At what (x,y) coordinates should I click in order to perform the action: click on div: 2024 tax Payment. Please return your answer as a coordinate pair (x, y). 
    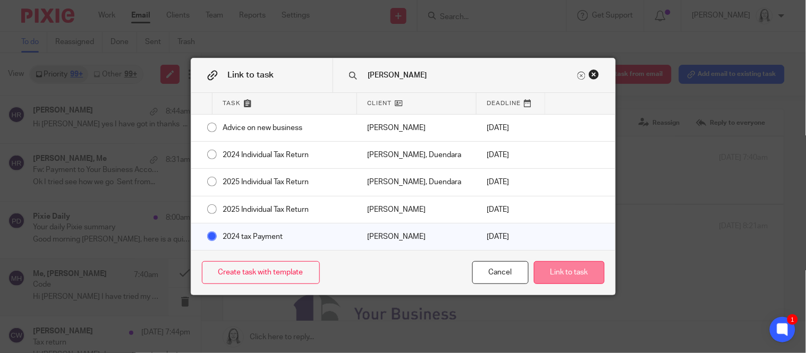
    Looking at the image, I should click on (285, 237).